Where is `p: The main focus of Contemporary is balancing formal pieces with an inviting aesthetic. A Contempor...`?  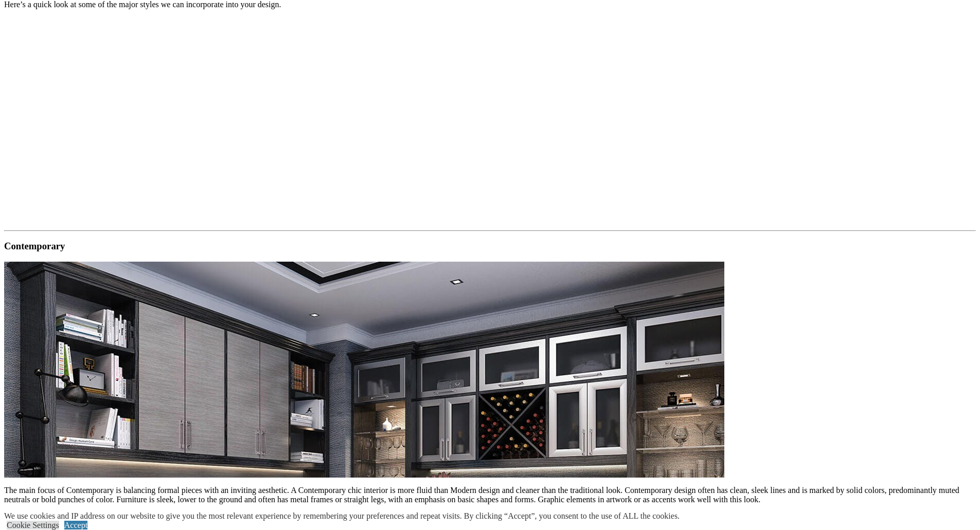 p: The main focus of Contemporary is balancing formal pieces with an inviting aesthetic. A Contempor... is located at coordinates (489, 495).